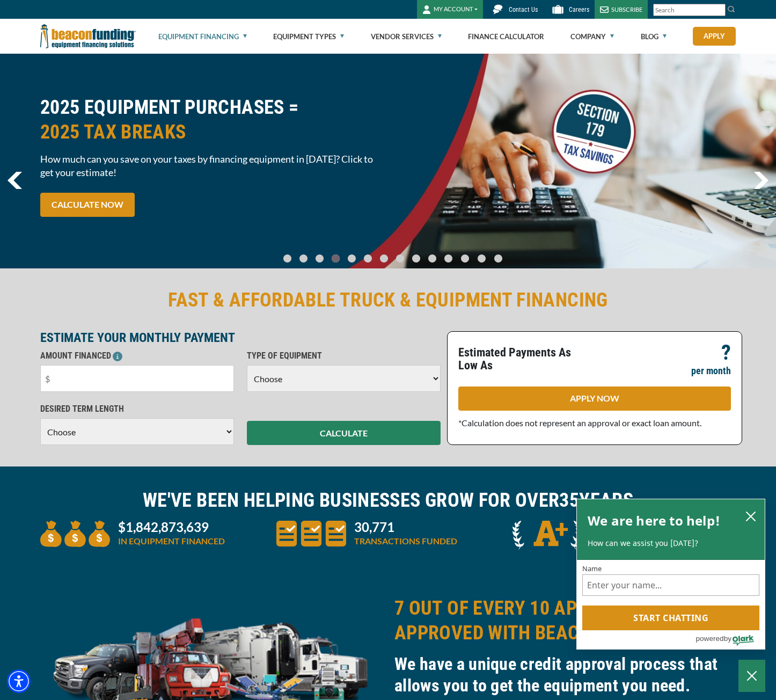 The height and width of the screenshot is (700, 776). I want to click on a: Go To Slide 5, so click(368, 258).